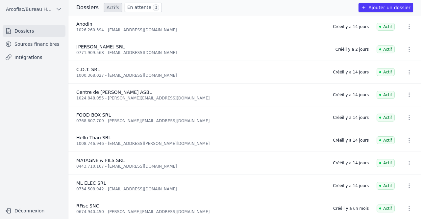  Describe the element at coordinates (34, 9) in the screenshot. I see `button: Arcofisc/Bureau Haot` at that location.